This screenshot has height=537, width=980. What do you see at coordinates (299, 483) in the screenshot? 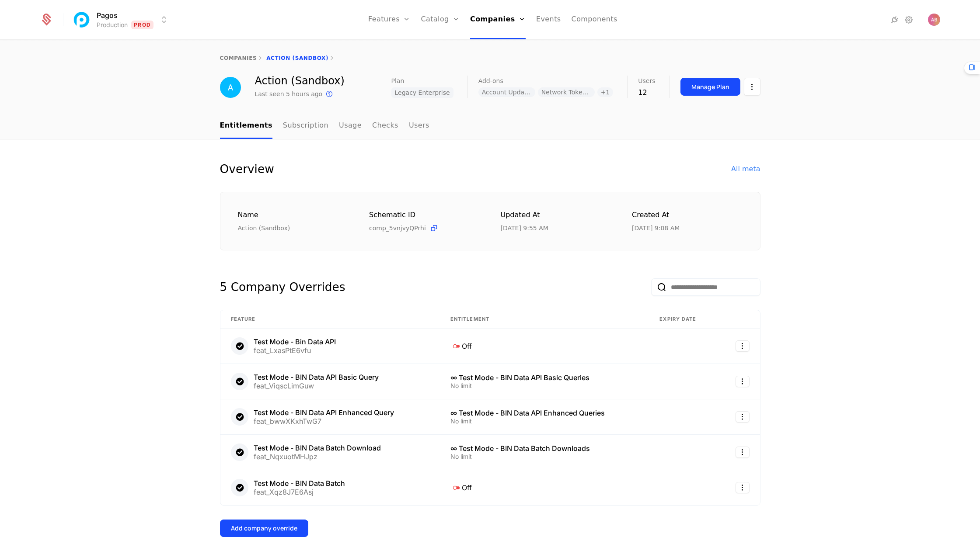
I see `div: Test Mode - BIN Data Batch` at bounding box center [299, 483].